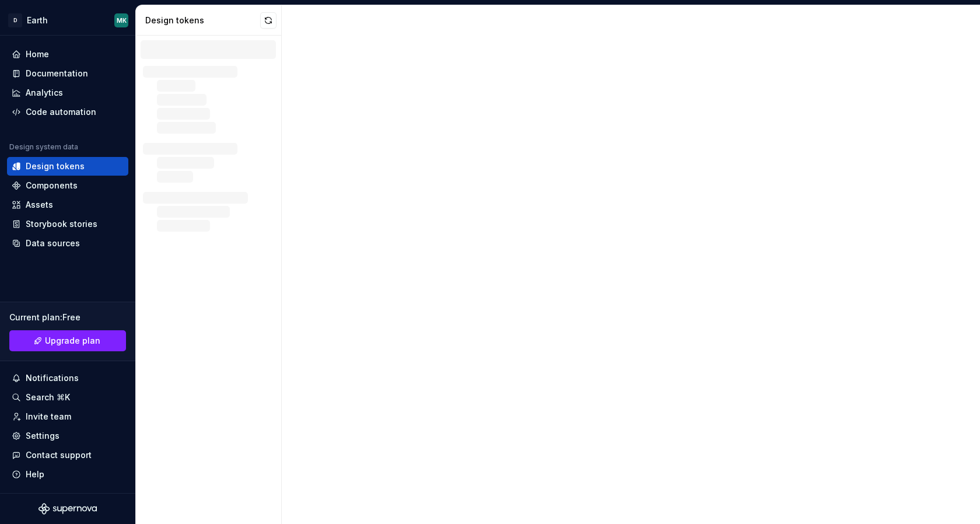 This screenshot has height=524, width=980. What do you see at coordinates (39, 205) in the screenshot?
I see `div: Assets` at bounding box center [39, 205].